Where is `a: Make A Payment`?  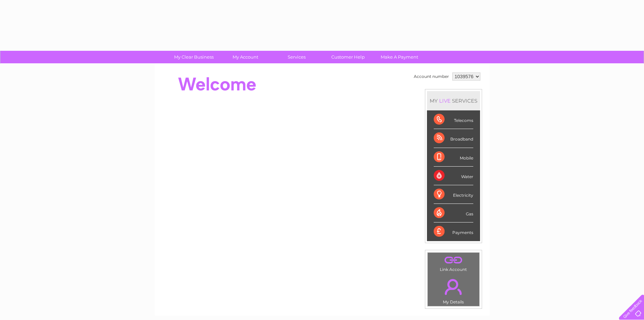
a: Make A Payment is located at coordinates (399, 57).